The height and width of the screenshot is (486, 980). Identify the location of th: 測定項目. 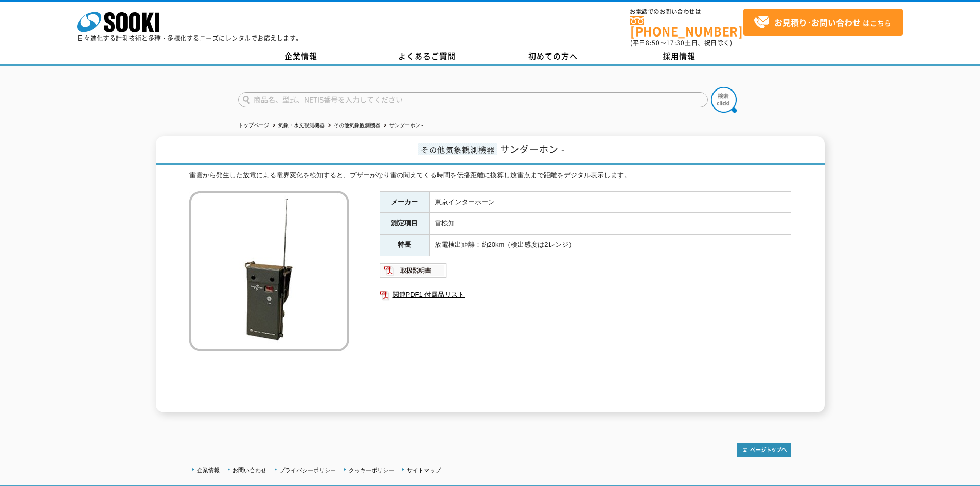
(404, 224).